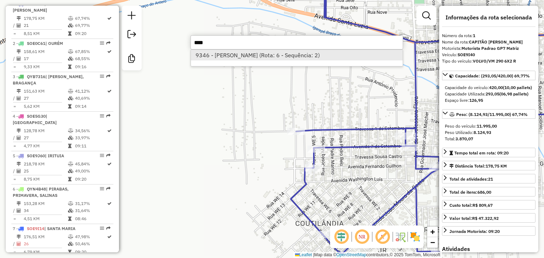  Describe the element at coordinates (488, 139) in the screenshot. I see `div: Total:` at that location.